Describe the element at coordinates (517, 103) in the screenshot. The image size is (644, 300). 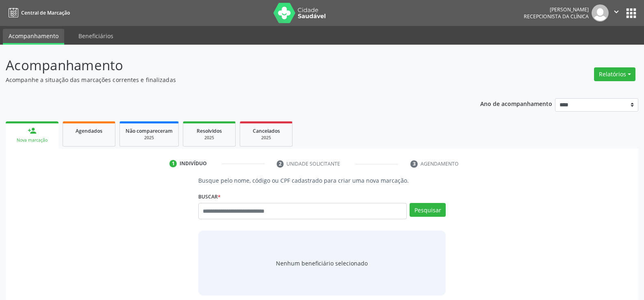
I see `p: Ano de acompanhamento` at that location.